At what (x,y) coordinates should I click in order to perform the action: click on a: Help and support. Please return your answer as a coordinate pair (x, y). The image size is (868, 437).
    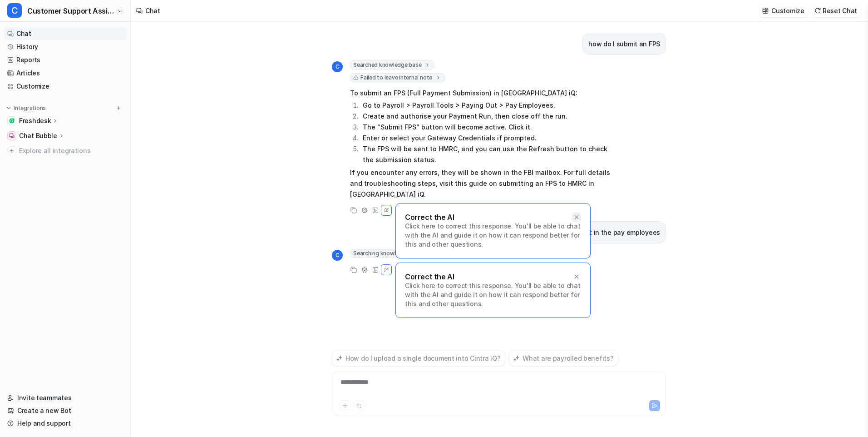
    Looking at the image, I should click on (65, 423).